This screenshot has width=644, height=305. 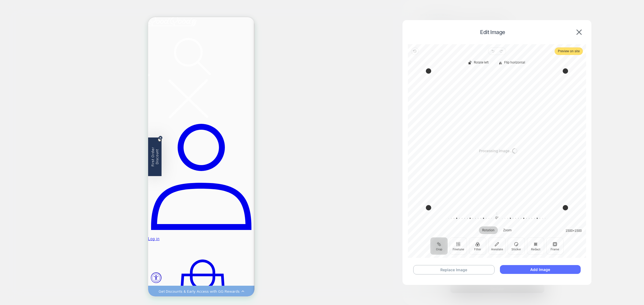 What do you see at coordinates (7, 140) in the screenshot?
I see `span: First Order Discount` at bounding box center [7, 140].